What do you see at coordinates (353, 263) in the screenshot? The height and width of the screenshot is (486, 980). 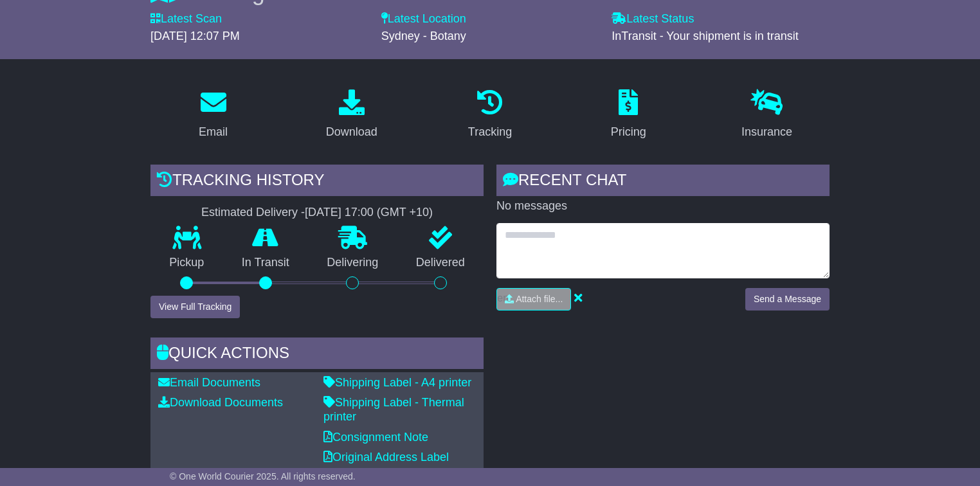 I see `p: Delivering` at bounding box center [353, 263].